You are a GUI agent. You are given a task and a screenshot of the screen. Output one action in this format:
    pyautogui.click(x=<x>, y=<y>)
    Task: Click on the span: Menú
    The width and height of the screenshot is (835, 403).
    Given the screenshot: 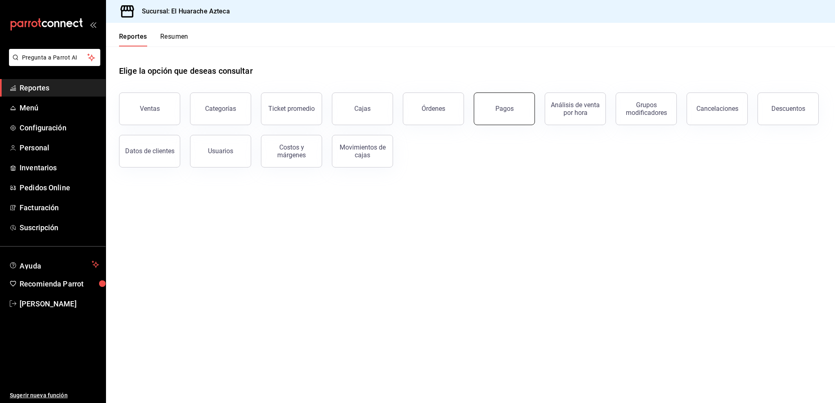 What is the action you would take?
    pyautogui.click(x=59, y=108)
    